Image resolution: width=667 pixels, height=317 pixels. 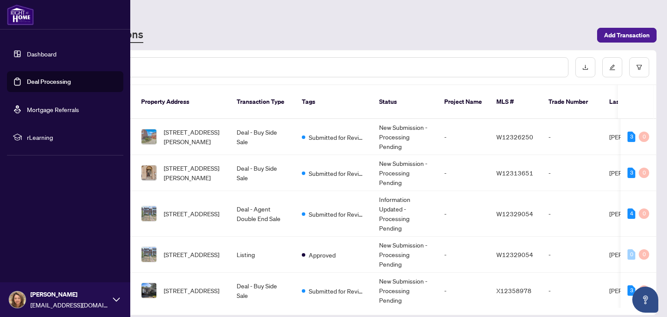 I want to click on td: Information Updated - Processing Pending, so click(x=405, y=214).